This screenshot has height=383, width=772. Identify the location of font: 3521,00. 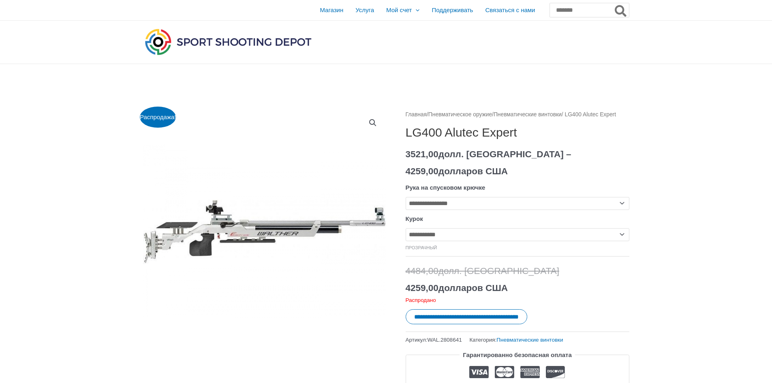
(422, 154).